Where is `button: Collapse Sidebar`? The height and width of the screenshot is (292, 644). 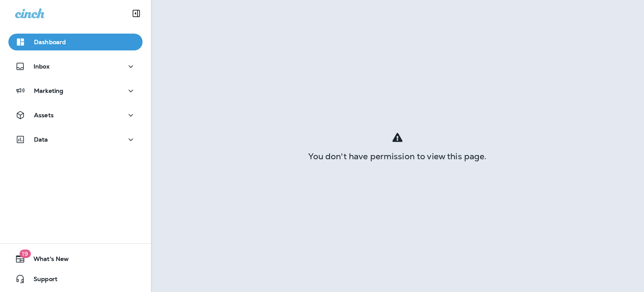
button: Collapse Sidebar is located at coordinates (136, 14).